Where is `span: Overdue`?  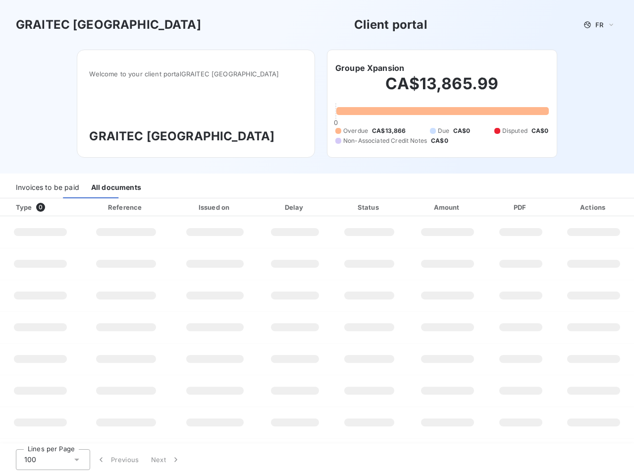
span: Overdue is located at coordinates (356, 131).